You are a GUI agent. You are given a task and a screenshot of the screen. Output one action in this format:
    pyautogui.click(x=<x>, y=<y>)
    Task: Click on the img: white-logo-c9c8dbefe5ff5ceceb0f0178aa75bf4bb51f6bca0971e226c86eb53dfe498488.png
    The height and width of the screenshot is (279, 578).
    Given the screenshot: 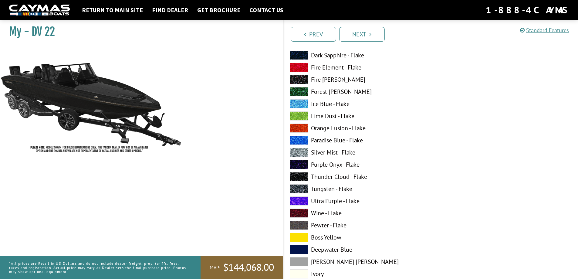 What is the action you would take?
    pyautogui.click(x=39, y=10)
    